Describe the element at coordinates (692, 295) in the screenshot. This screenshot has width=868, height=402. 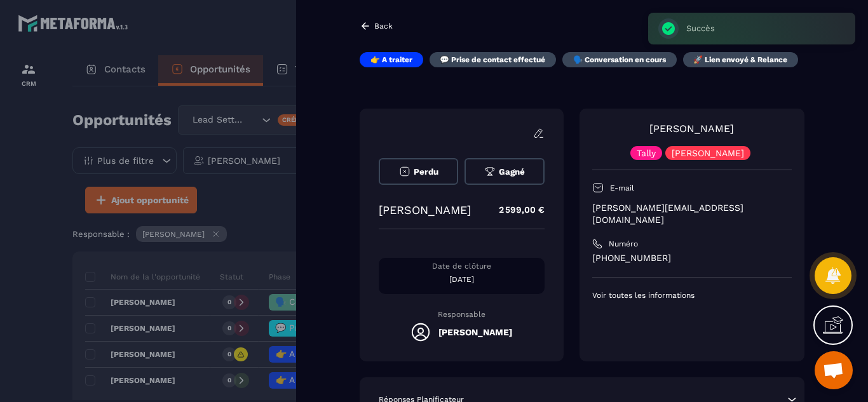
I see `p: Voir toutes les informations` at that location.